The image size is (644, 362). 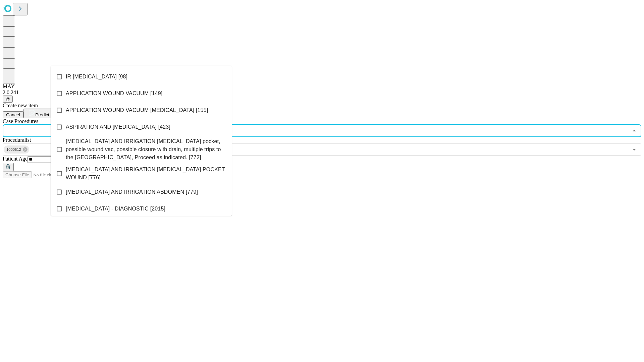 What do you see at coordinates (15, 159) in the screenshot?
I see `span: Patient Age` at bounding box center [15, 159].